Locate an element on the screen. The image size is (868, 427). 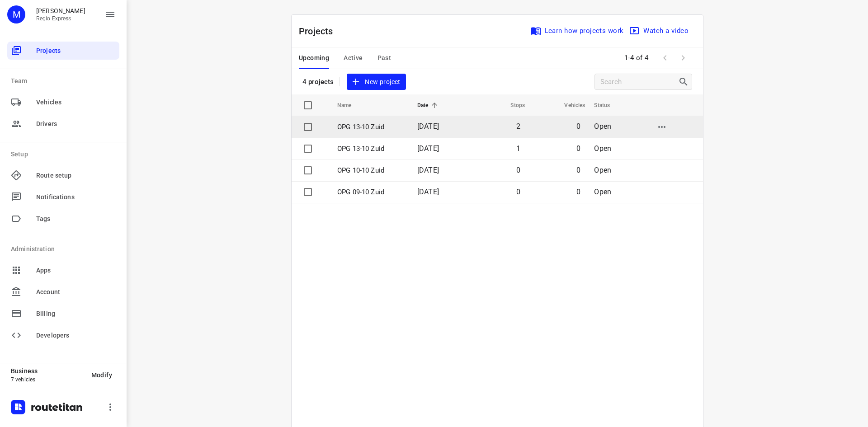
span: Developers is located at coordinates (76, 335).